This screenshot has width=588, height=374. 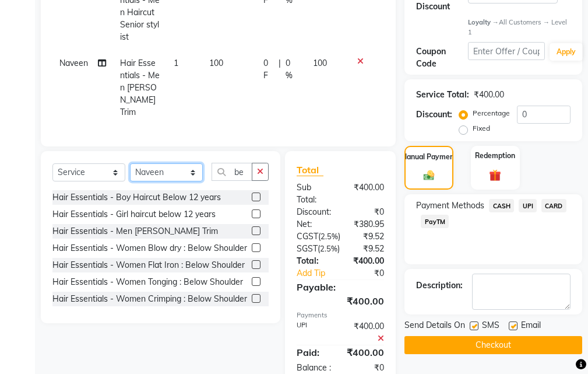 What do you see at coordinates (491, 113) in the screenshot?
I see `label: Percentage` at bounding box center [491, 113].